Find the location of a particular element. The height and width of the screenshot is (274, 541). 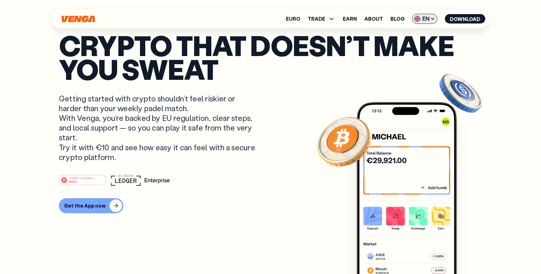

tspan: Web3 is located at coordinates (73, 181).